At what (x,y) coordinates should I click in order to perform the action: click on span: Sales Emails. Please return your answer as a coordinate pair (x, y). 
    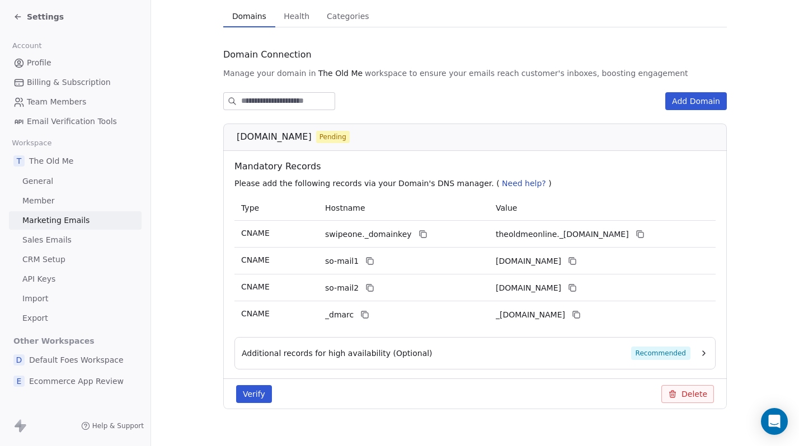
    Looking at the image, I should click on (47, 240).